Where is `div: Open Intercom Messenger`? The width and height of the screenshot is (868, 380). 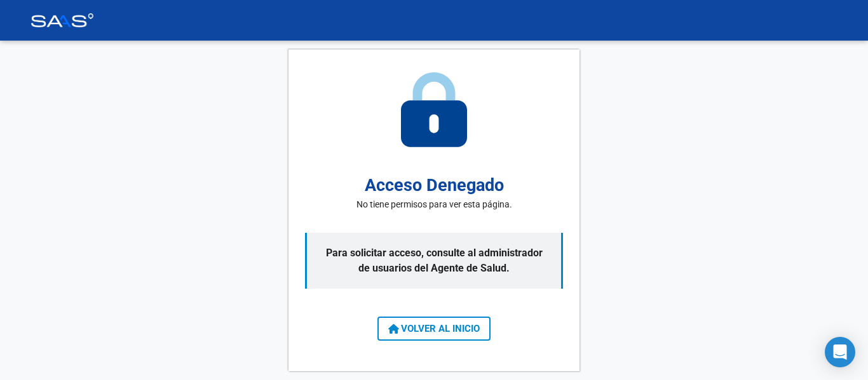 div: Open Intercom Messenger is located at coordinates (841, 353).